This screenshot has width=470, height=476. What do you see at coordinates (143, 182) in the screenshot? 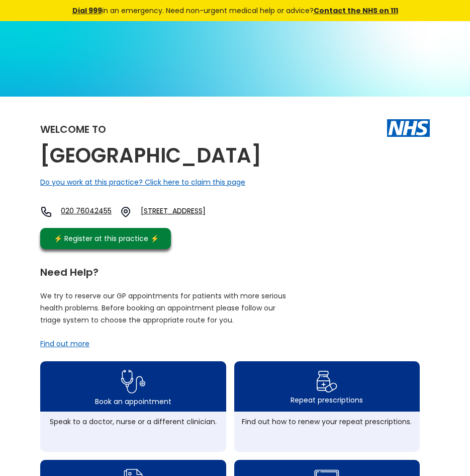
I see `div: Do you work at this practice? Click here to claim this page` at bounding box center [143, 182].